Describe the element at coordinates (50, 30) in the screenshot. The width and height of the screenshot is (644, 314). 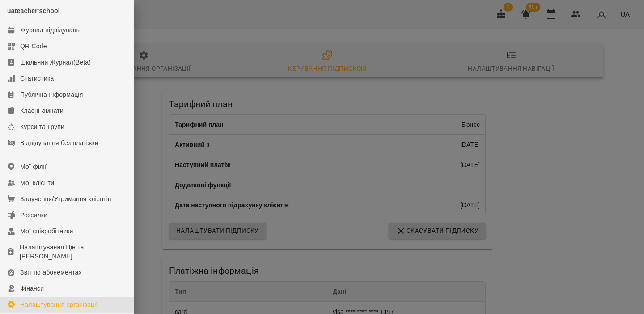
I see `div: Журнал відвідувань` at that location.